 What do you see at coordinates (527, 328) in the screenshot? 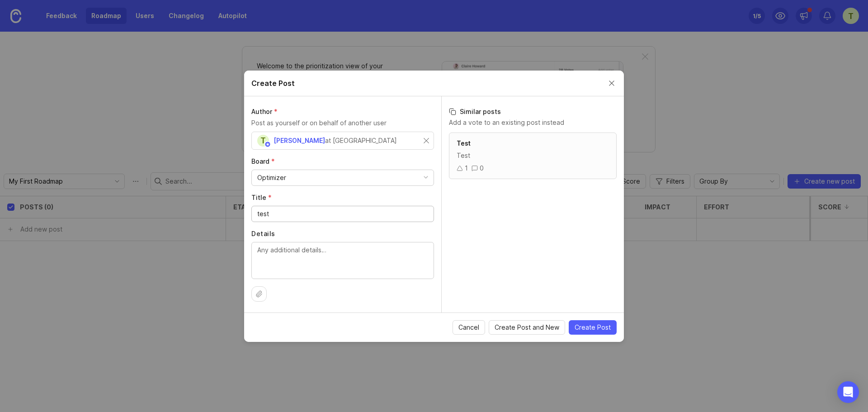
I see `span: Create Post and New` at bounding box center [527, 328].